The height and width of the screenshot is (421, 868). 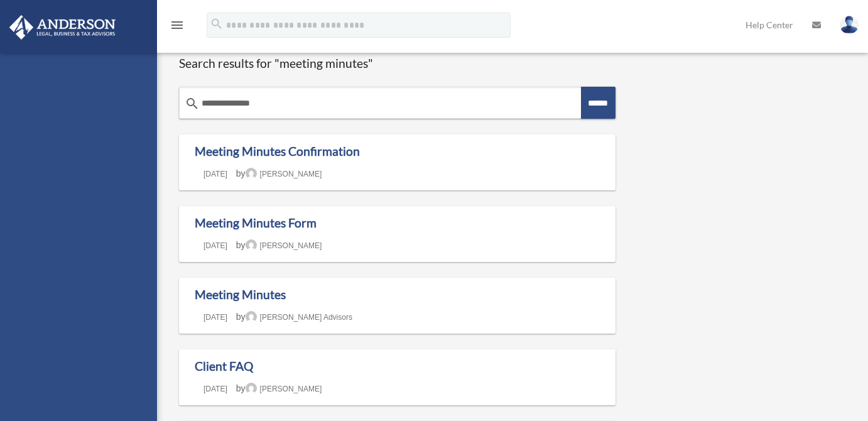 I want to click on a: menu, so click(x=177, y=27).